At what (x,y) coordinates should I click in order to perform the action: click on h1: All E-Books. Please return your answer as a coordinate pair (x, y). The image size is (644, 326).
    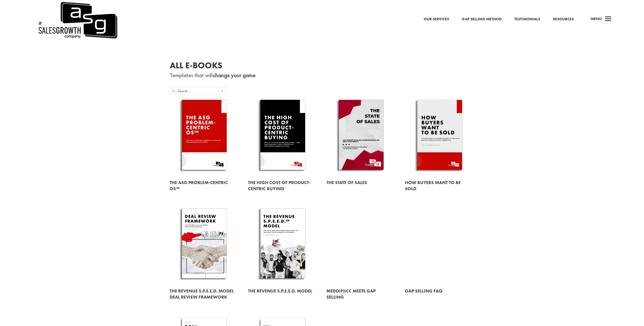
    Looking at the image, I should click on (322, 67).